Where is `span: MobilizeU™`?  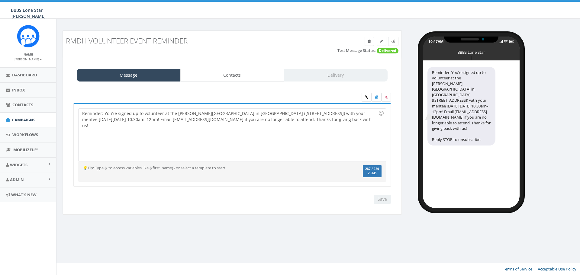 span: MobilizeU™ is located at coordinates (25, 150).